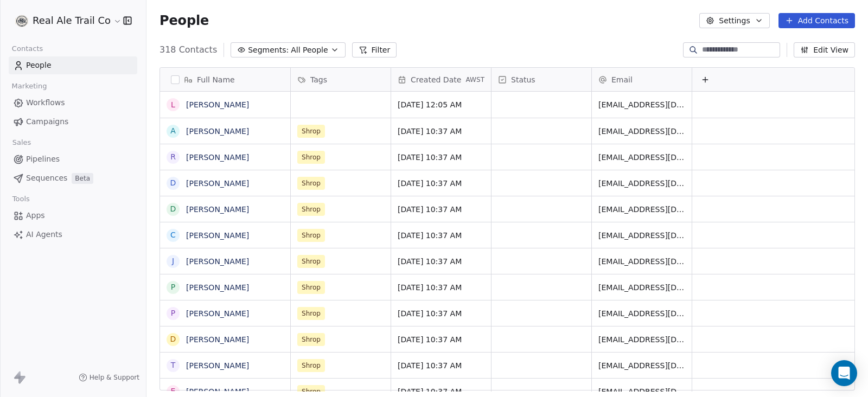 Image resolution: width=868 pixels, height=397 pixels. I want to click on span: All People, so click(309, 50).